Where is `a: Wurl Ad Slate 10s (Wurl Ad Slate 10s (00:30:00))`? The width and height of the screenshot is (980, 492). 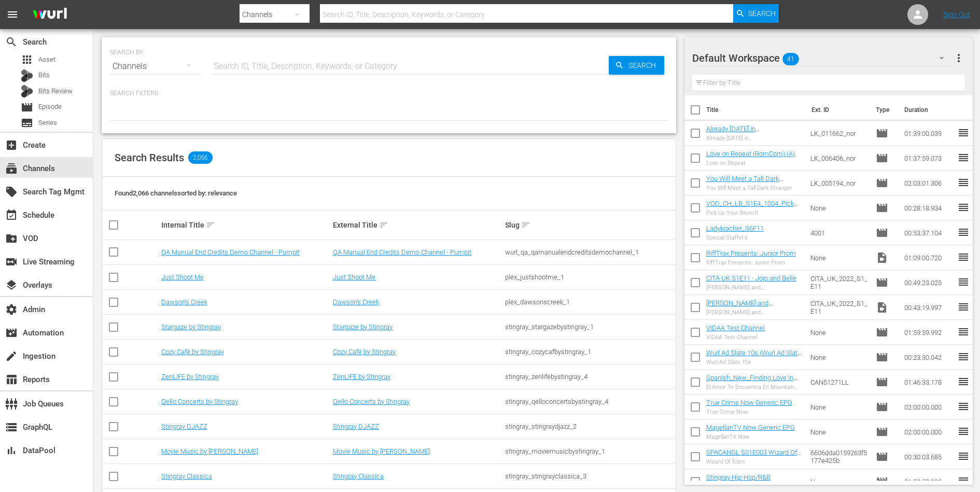 a: Wurl Ad Slate 10s (Wurl Ad Slate 10s (00:30:00)) is located at coordinates (754, 356).